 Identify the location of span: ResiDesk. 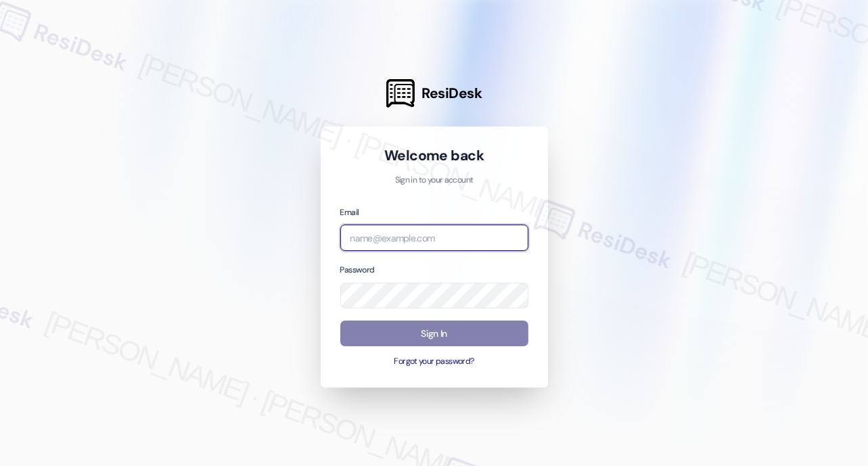
(451, 93).